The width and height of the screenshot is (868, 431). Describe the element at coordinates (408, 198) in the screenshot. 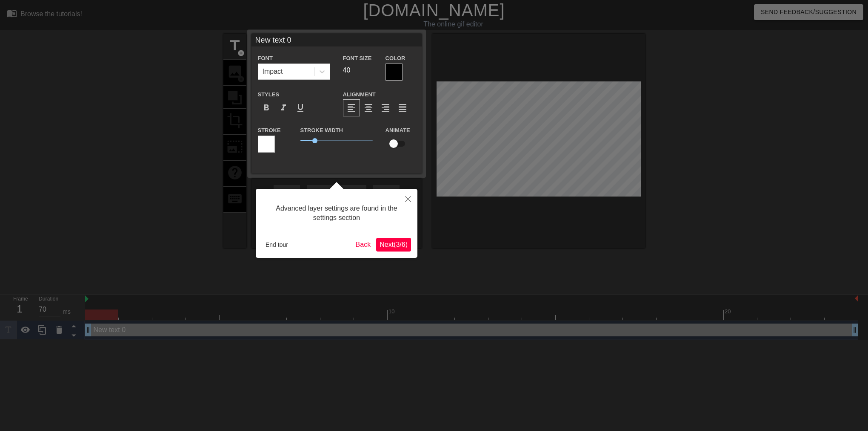

I see `button: Close` at that location.